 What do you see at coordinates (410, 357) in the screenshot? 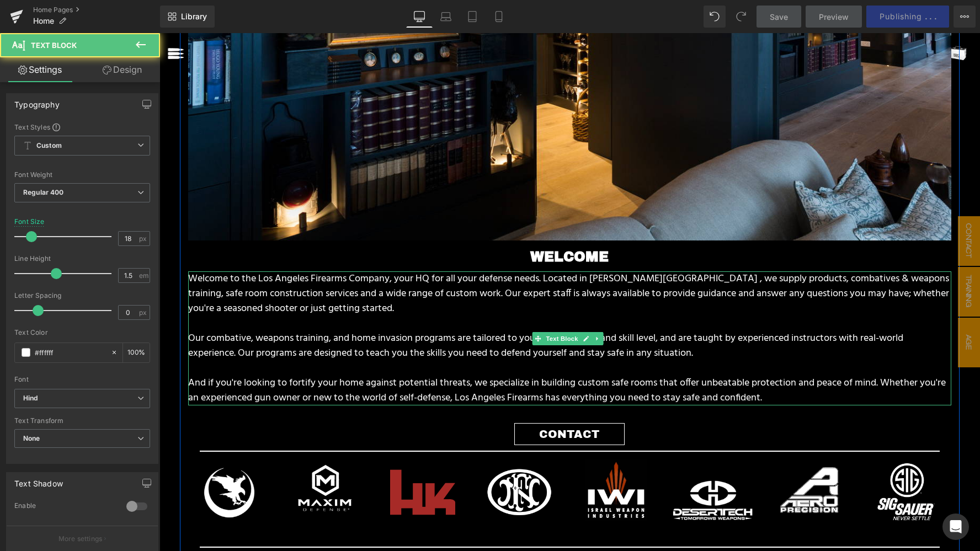
I see `p: And if you're looking to fortify your home against potential threats, we specialize in building c...` at bounding box center [410, 357].